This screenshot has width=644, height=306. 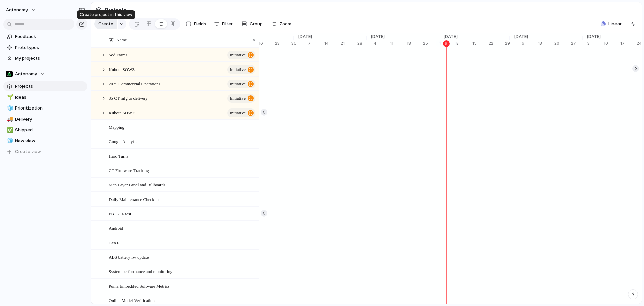 I want to click on div: 29, so click(x=507, y=43).